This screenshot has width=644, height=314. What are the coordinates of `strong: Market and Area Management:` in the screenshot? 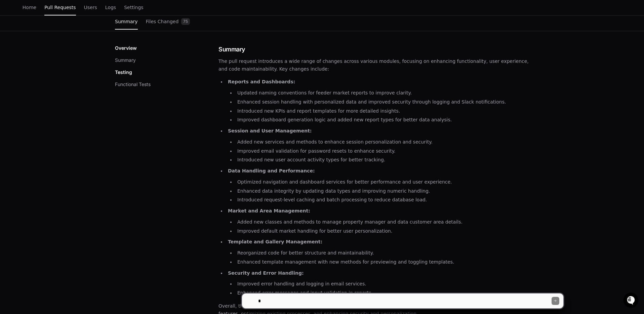 It's located at (269, 211).